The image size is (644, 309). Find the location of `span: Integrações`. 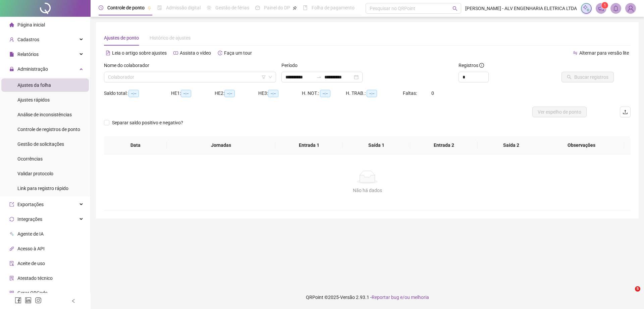

span: Integrações is located at coordinates (30, 220).